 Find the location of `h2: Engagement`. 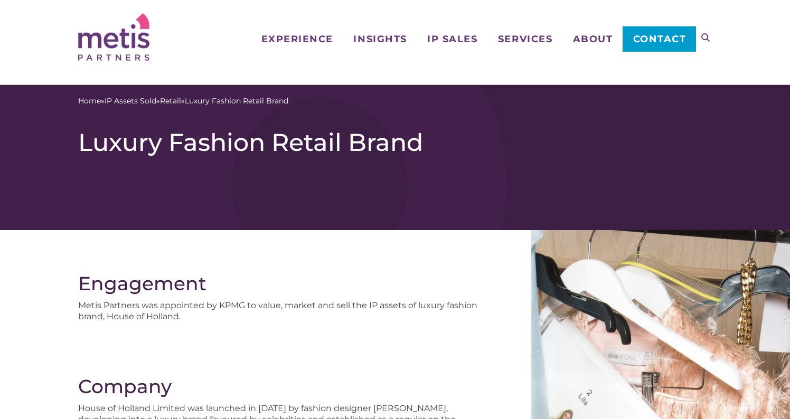

h2: Engagement is located at coordinates (284, 284).